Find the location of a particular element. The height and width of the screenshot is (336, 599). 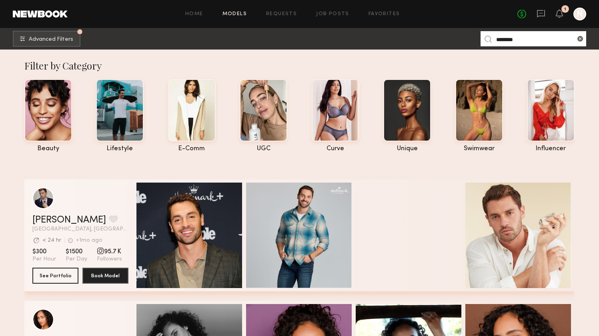

span: $1500 is located at coordinates (76, 252).